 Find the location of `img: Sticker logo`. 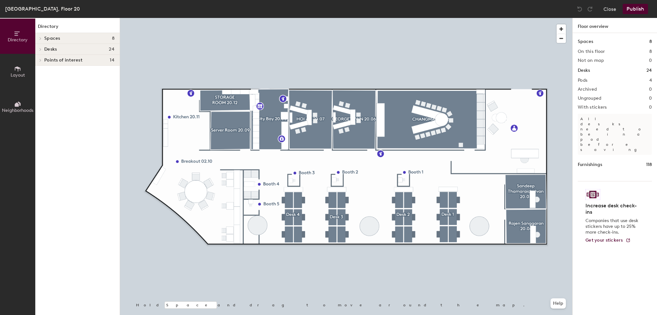

img: Sticker logo is located at coordinates (593, 195).